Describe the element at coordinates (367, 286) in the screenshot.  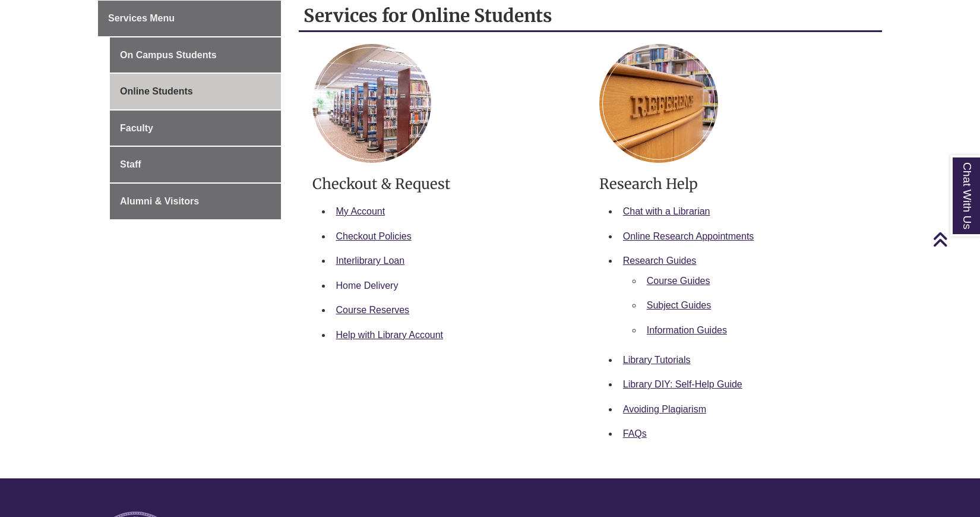
I see `a: Home Delivery` at that location.